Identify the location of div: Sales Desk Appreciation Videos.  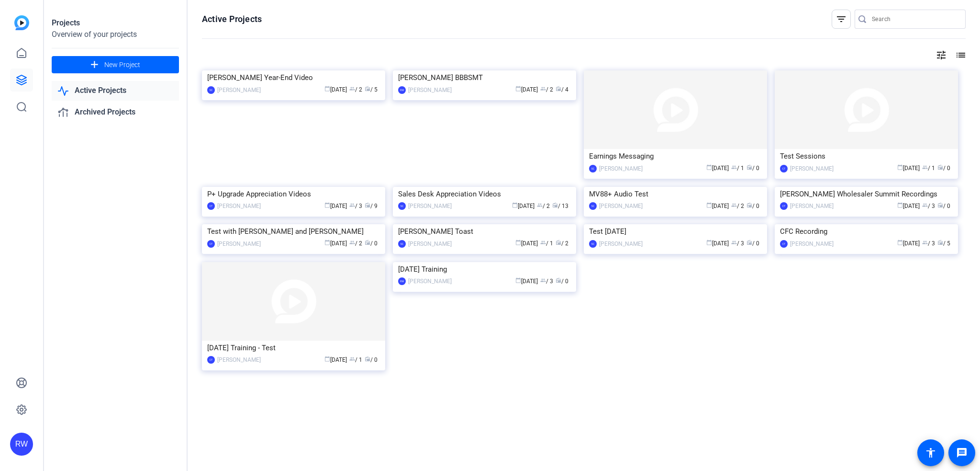
(484, 194).